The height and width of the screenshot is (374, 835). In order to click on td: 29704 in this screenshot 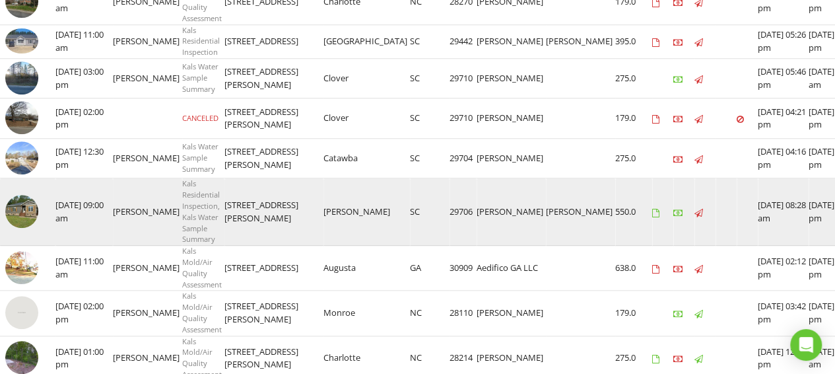, I will do `click(463, 158)`.